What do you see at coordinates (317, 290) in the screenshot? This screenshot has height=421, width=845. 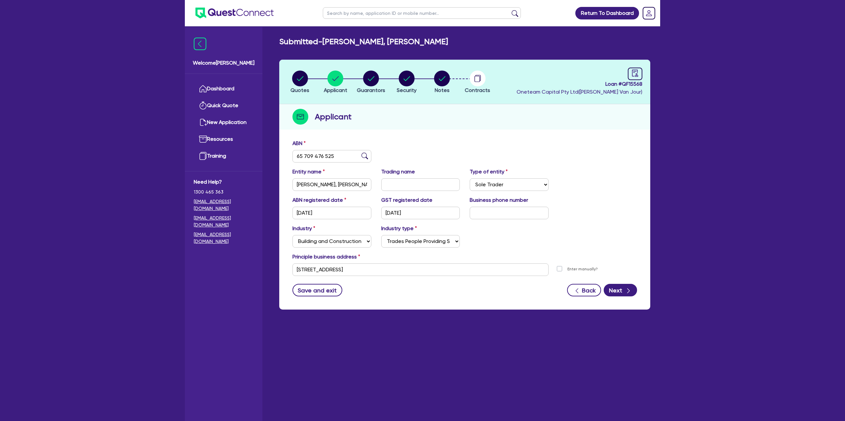 I see `button: Save and exit` at bounding box center [317, 290].